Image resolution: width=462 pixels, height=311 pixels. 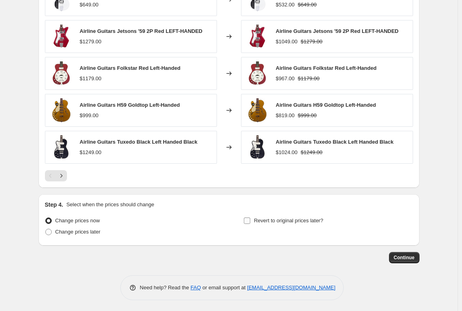 What do you see at coordinates (307, 5) in the screenshot?
I see `strike: $649.00` at bounding box center [307, 5].